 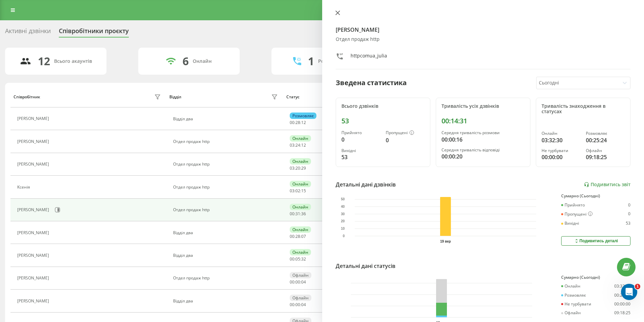 What do you see at coordinates (343, 213) in the screenshot?
I see `text: 30` at bounding box center [343, 213].